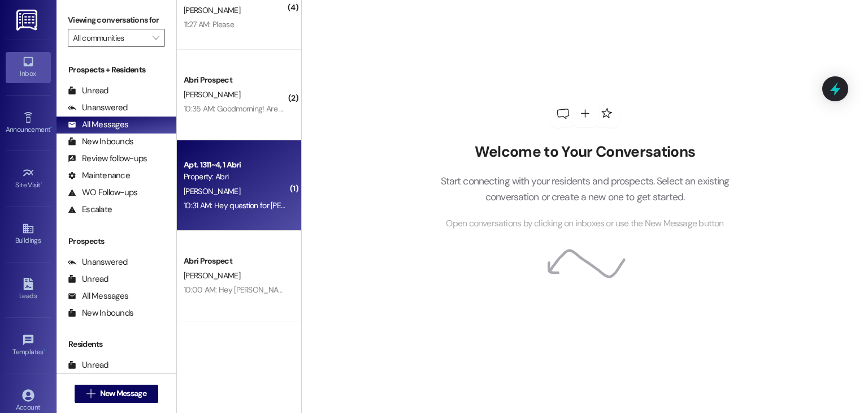  Describe the element at coordinates (355, 109) in the screenshot. I see `div: 10:35 AM: Goodmorning! Are we able to come up a day earlier and pay the extra $20 at the office d...` at that location.